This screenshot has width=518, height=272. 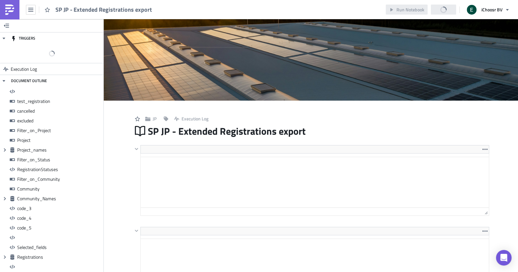 I want to click on span: code_4, so click(x=59, y=218).